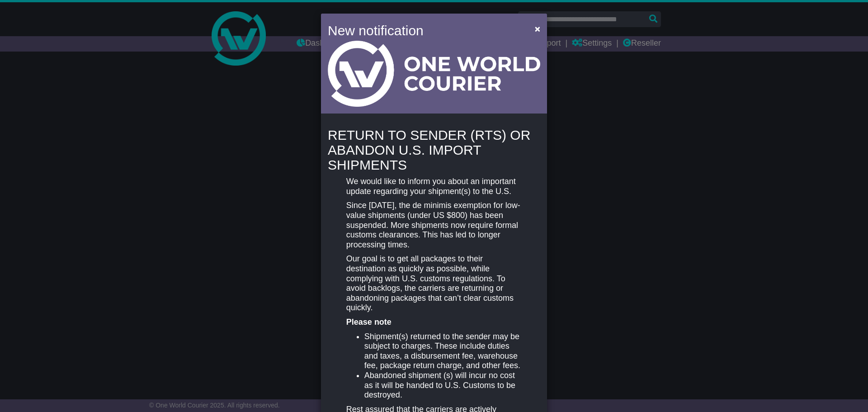 This screenshot has height=412, width=868. I want to click on h4: RETURN TO SENDER (RTS) OR ABANDON U.S. IMPORT SHIPMENTS, so click(434, 149).